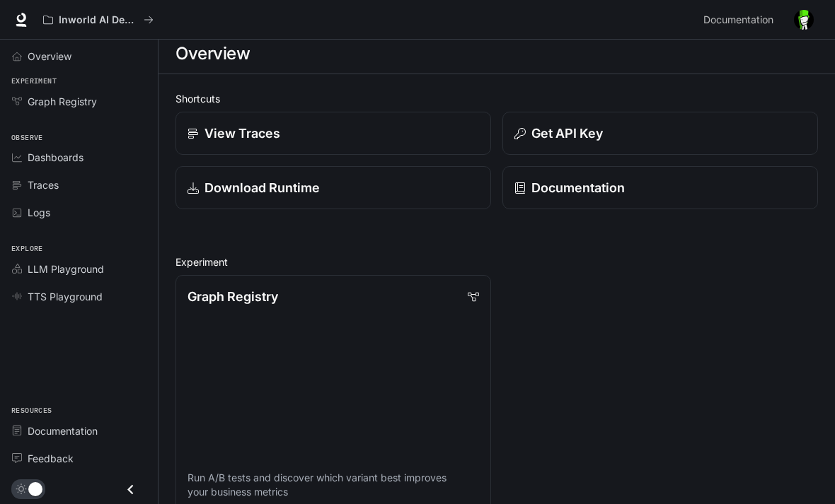  I want to click on span: Dark mode toggle, so click(35, 489).